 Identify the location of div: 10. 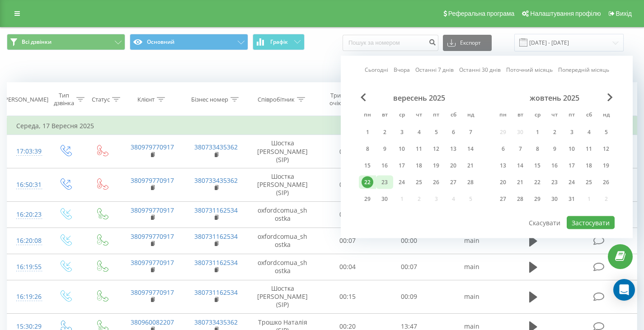
(402, 149).